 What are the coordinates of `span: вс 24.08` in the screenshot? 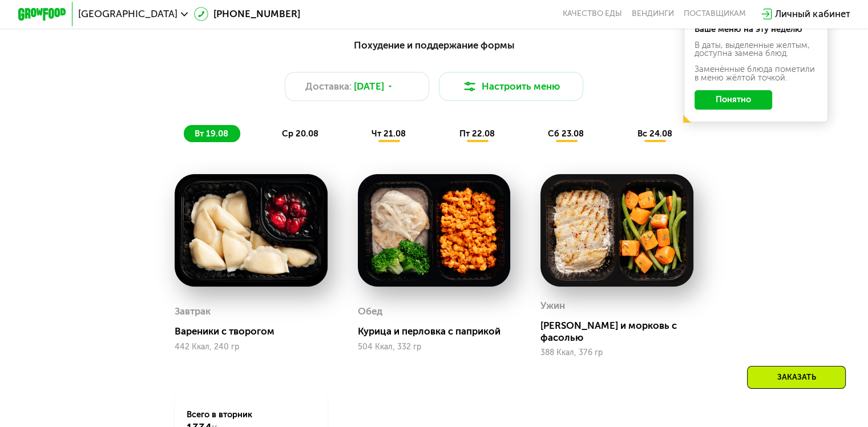 It's located at (655, 134).